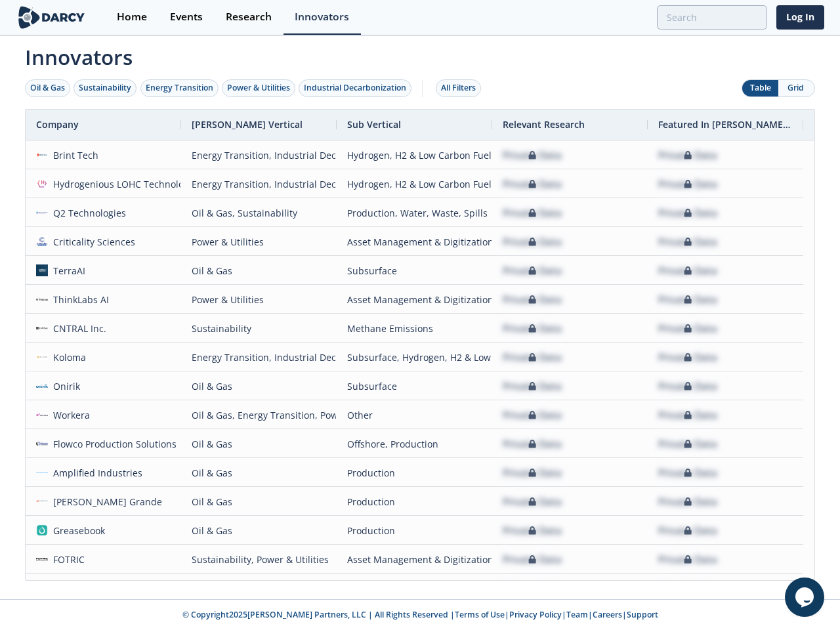 This screenshot has width=840, height=630. What do you see at coordinates (42, 270) in the screenshot?
I see `img: a0df43f8-31b4-4ea9-a991-6b2b5c33d24c` at bounding box center [42, 270].